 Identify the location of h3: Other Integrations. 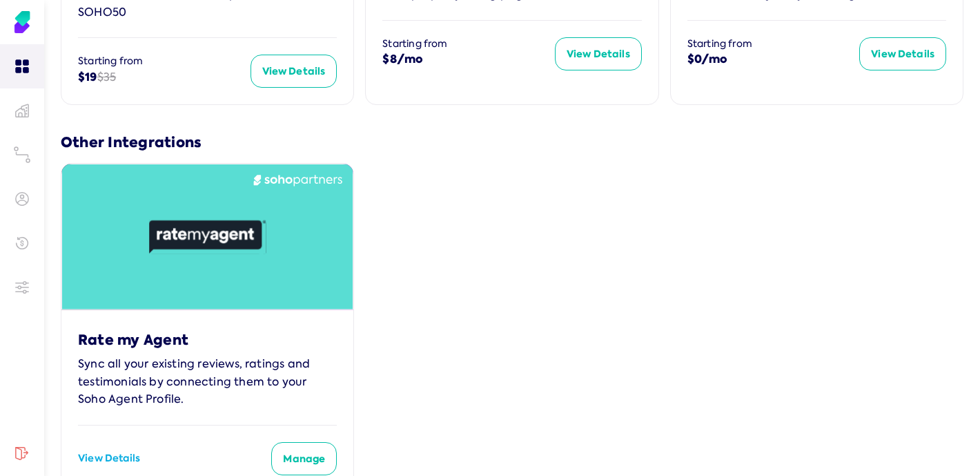
(512, 143).